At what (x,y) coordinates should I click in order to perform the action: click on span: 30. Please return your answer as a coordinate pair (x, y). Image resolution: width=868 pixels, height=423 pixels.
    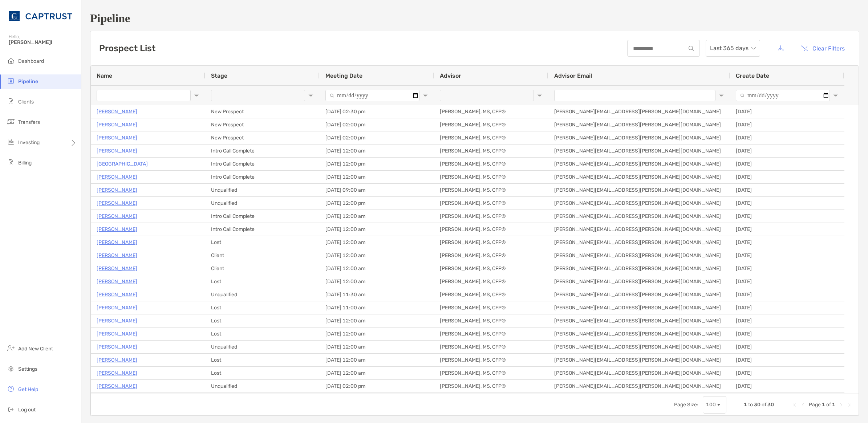
    Looking at the image, I should click on (757, 404).